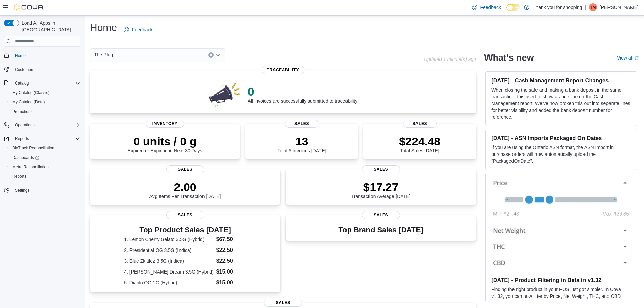 This screenshot has height=308, width=644. I want to click on h2: What's new, so click(508, 58).